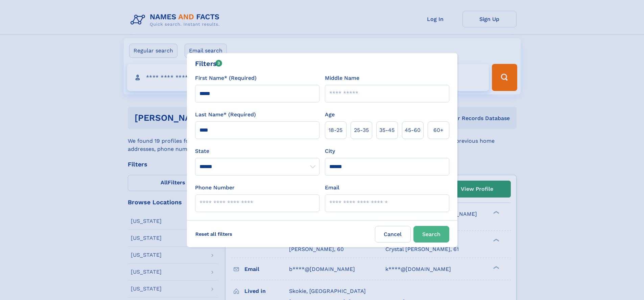 The width and height of the screenshot is (644, 300). Describe the element at coordinates (330, 151) in the screenshot. I see `label: City` at that location.